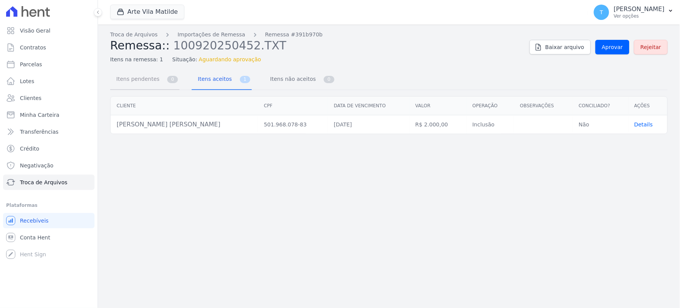 The width and height of the screenshot is (680, 308). What do you see at coordinates (490, 106) in the screenshot?
I see `th: Operação` at bounding box center [490, 106].